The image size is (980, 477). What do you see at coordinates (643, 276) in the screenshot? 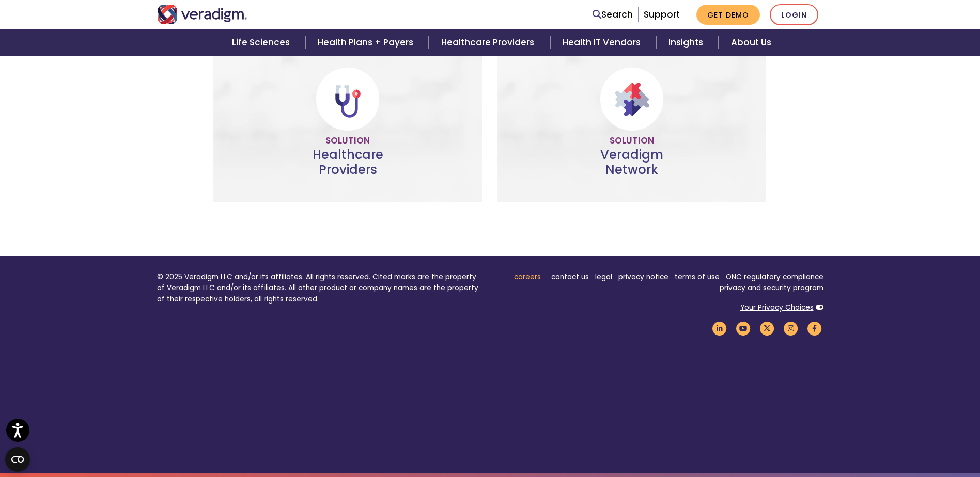
I see `a: privacy notice` at bounding box center [643, 276].